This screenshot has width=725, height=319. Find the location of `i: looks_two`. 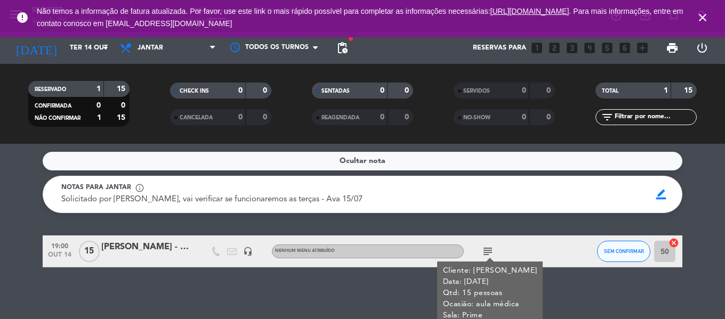

i: looks_two is located at coordinates (554, 48).